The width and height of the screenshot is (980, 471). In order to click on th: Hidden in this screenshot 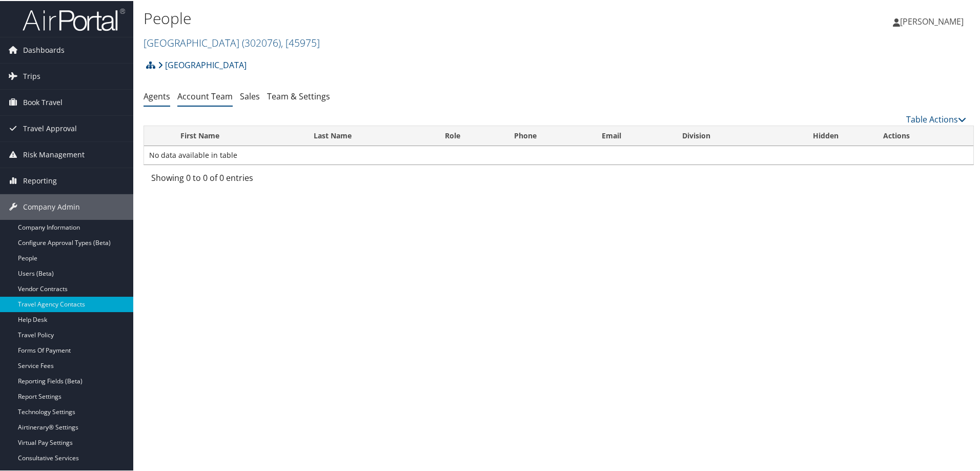, I will do `click(826, 135)`.